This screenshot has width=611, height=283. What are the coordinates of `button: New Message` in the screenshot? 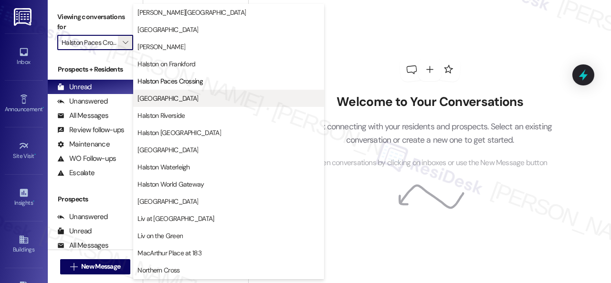 It's located at (95, 267).